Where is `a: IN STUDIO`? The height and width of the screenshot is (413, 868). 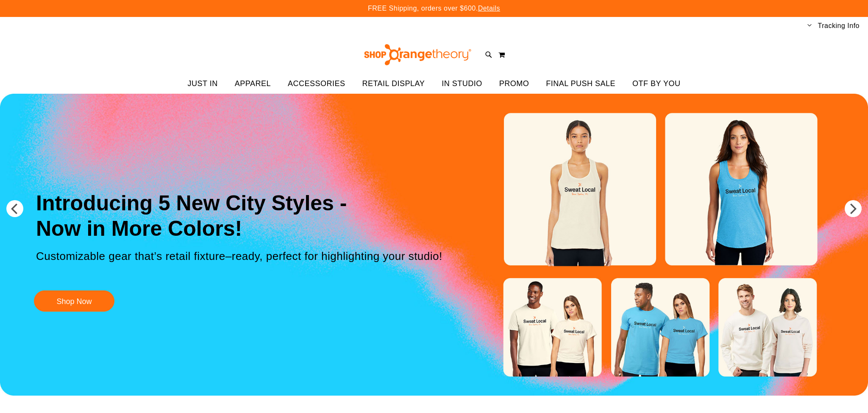 a: IN STUDIO is located at coordinates (462, 84).